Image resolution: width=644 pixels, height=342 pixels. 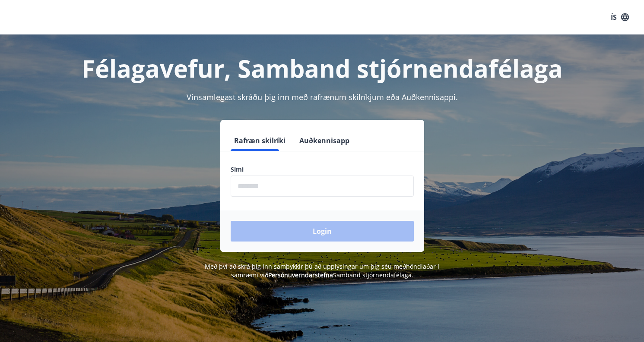 What do you see at coordinates (322, 69) in the screenshot?
I see `h1: Félagavefur, Samband stjórnendafélaga` at bounding box center [322, 69].